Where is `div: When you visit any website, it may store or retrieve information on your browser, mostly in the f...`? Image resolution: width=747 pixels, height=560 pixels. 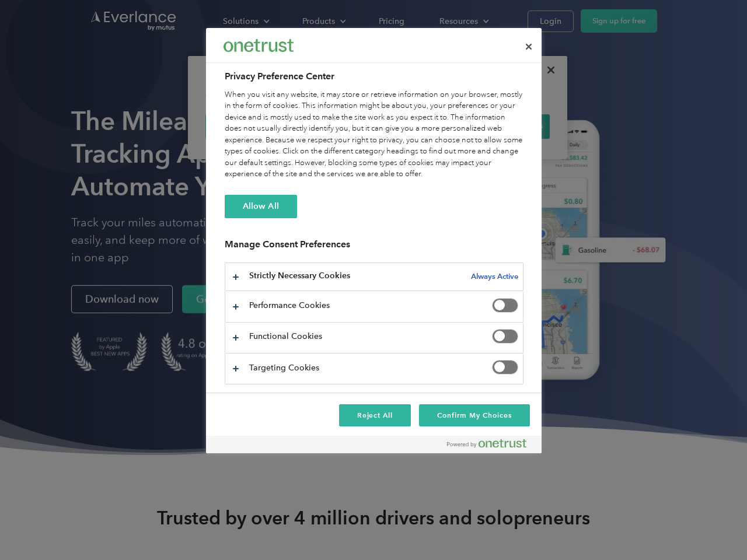
div: When you visit any website, it may store or retrieve information on your browser, mostly in the f... is located at coordinates (374, 135).